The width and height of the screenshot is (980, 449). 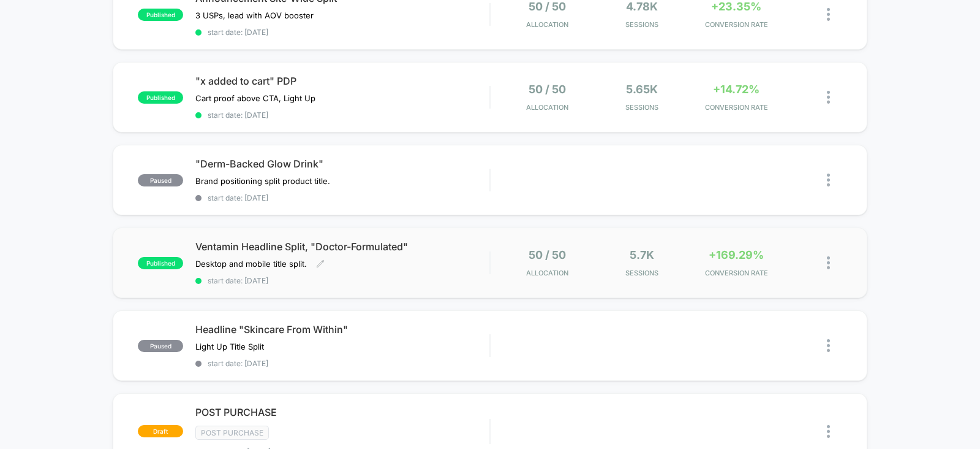 I want to click on span: Desktop and mobile title split., so click(x=251, y=264).